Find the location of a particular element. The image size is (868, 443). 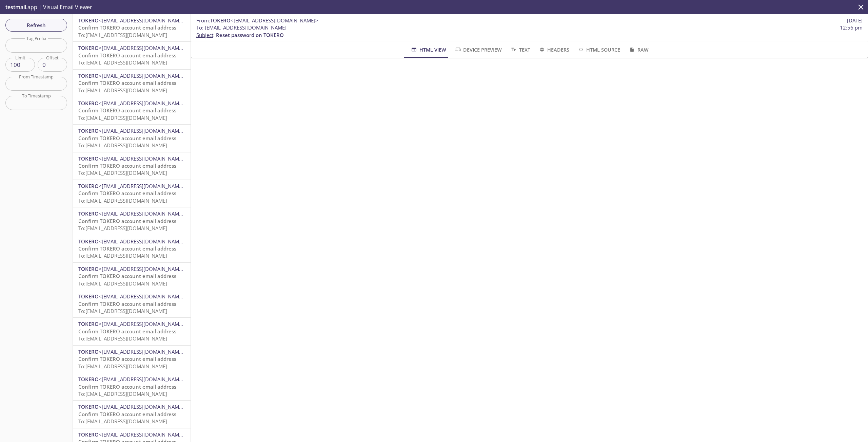

span: Subject is located at coordinates (205, 35).